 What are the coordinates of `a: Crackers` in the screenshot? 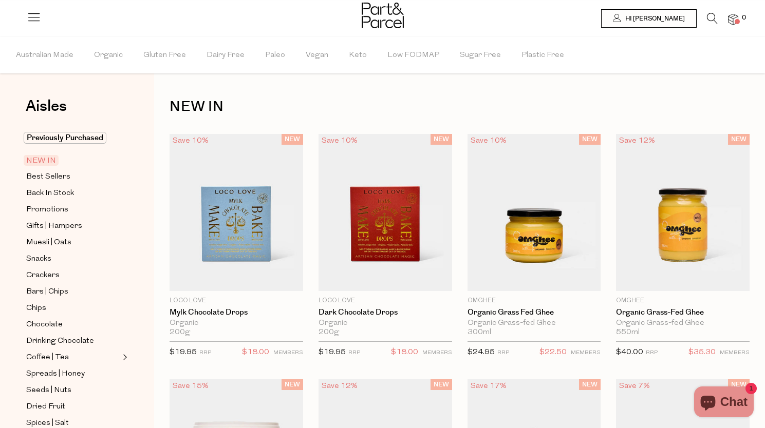 It's located at (73, 275).